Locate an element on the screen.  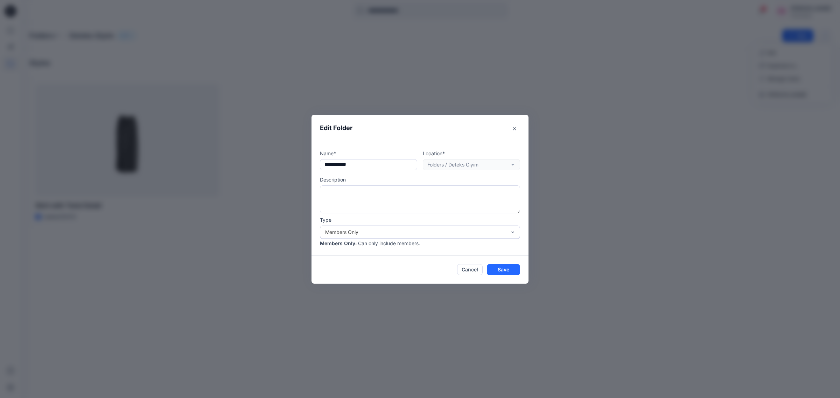
button: Cancel is located at coordinates (470, 270).